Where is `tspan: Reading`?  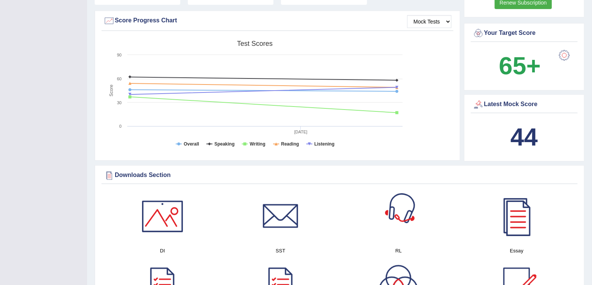 tspan: Reading is located at coordinates (290, 144).